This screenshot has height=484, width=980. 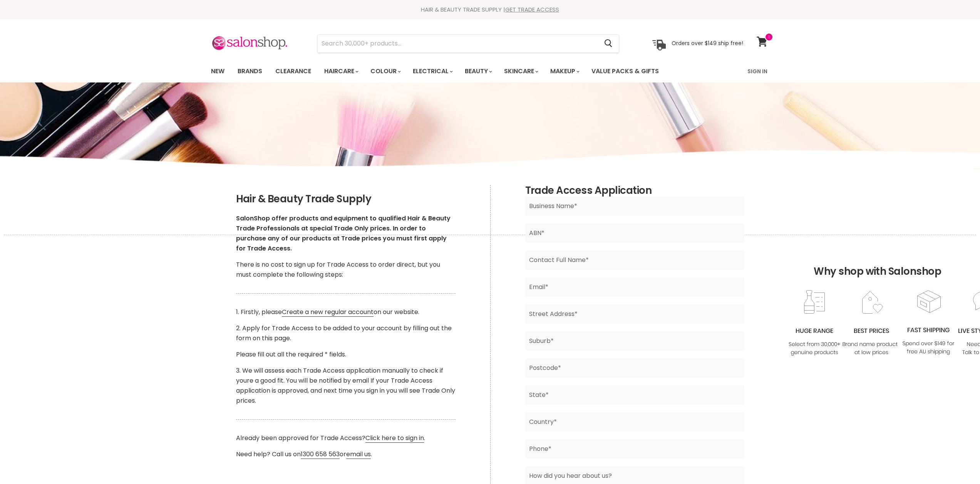 What do you see at coordinates (346, 234) in the screenshot?
I see `p: SalonShop offer products and equipment to qualified Hair & Beauty Trade Professionals at special ...` at bounding box center [346, 234].